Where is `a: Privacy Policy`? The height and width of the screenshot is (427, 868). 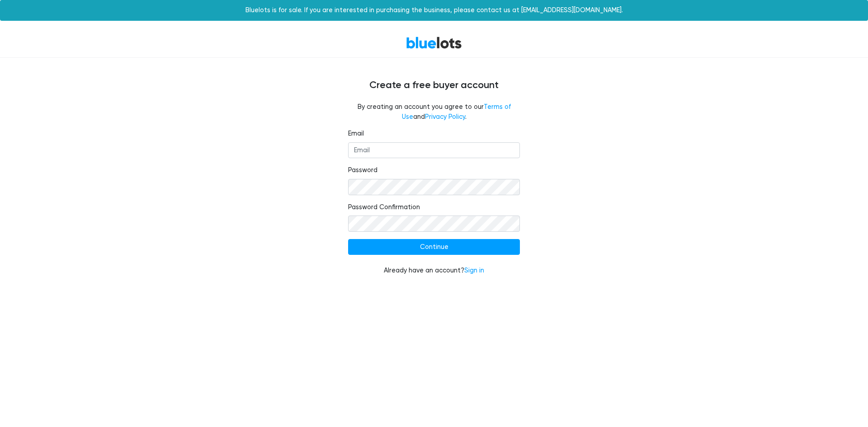 a: Privacy Policy is located at coordinates (445, 117).